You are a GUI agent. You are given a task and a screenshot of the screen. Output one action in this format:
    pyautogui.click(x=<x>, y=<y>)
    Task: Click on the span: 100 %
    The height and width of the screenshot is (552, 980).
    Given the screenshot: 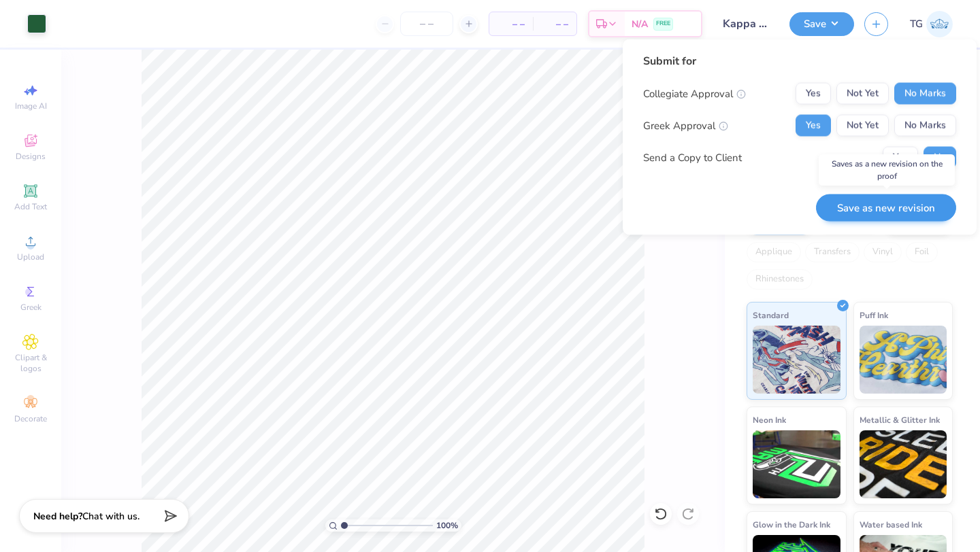 What is the action you would take?
    pyautogui.click(x=447, y=526)
    